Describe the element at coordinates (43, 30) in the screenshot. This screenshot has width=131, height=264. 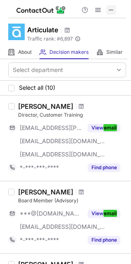
I see `h1: Articulate` at that location.